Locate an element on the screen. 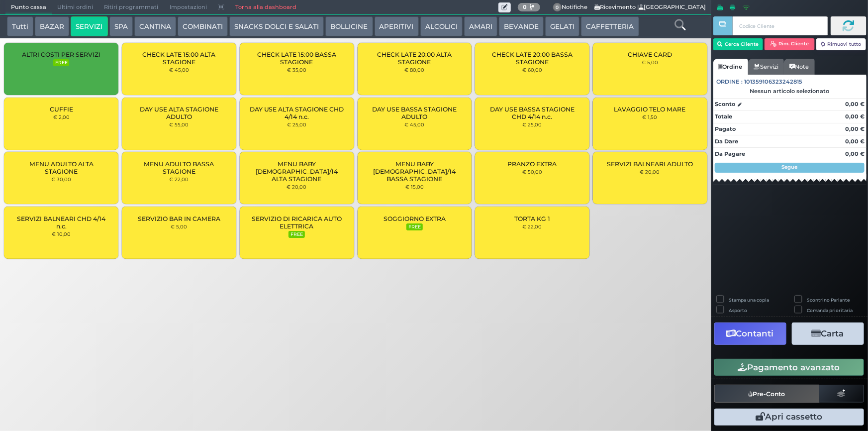 This screenshot has height=431, width=868. span: DAY USE ALTA STAGIONE ADULTO is located at coordinates (179, 113).